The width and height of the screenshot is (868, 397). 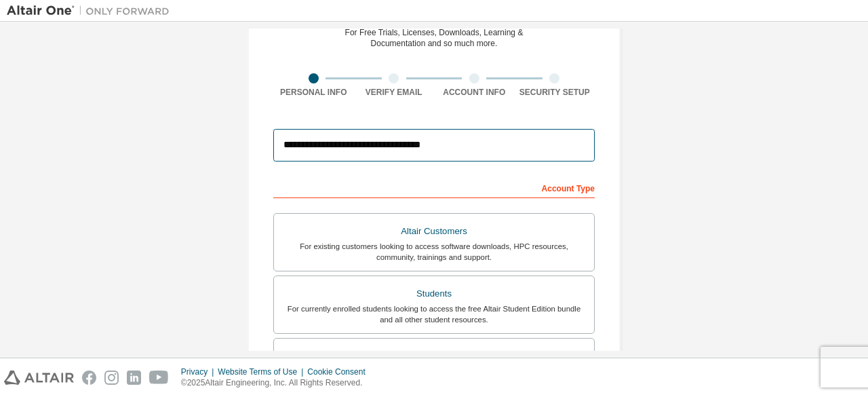 I want to click on div: Account Info, so click(x=474, y=92).